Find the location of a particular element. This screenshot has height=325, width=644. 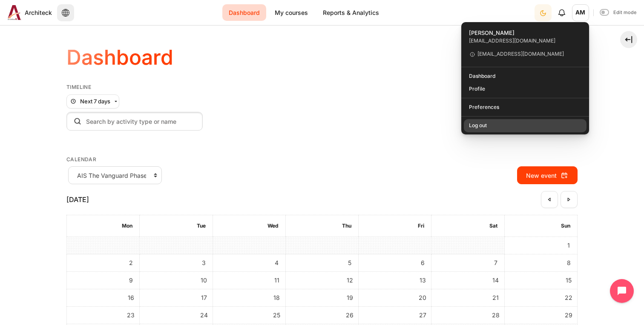

span: Next 7 days is located at coordinates (95, 102).